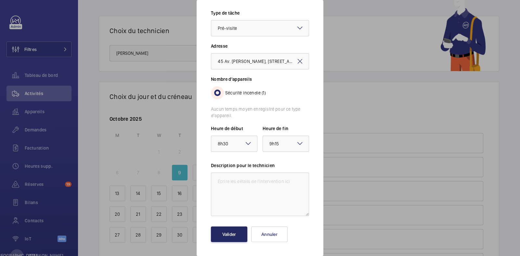 Image resolution: width=520 pixels, height=256 pixels. I want to click on button: Annuler, so click(269, 234).